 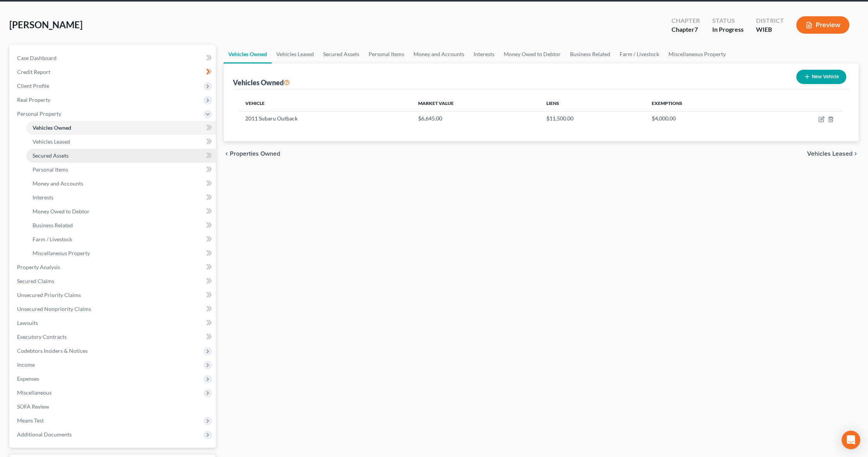 What do you see at coordinates (856, 154) in the screenshot?
I see `i: chevron_right` at bounding box center [856, 154].